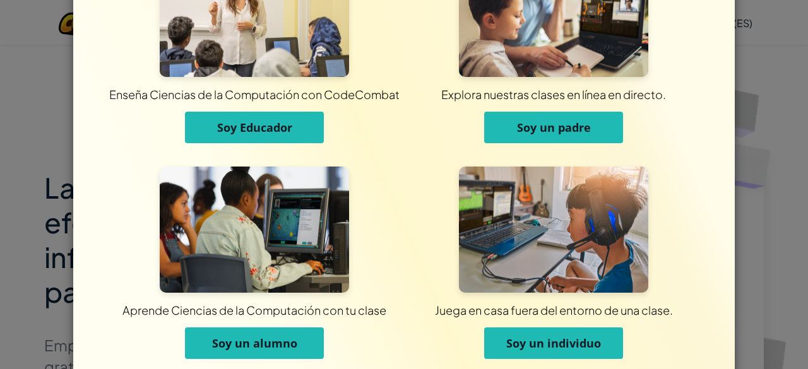 The image size is (808, 369). What do you see at coordinates (554, 310) in the screenshot?
I see `font: Juega en casa fuera del entorno de una clase.` at bounding box center [554, 310].